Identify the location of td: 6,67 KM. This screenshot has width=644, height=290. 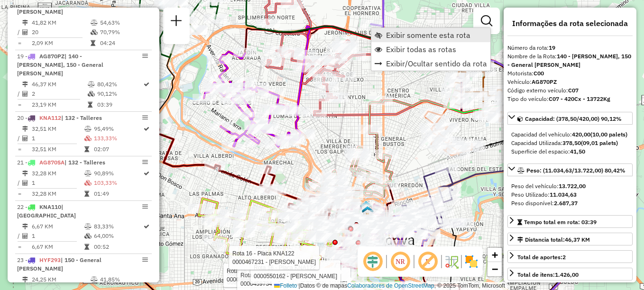
(57, 226).